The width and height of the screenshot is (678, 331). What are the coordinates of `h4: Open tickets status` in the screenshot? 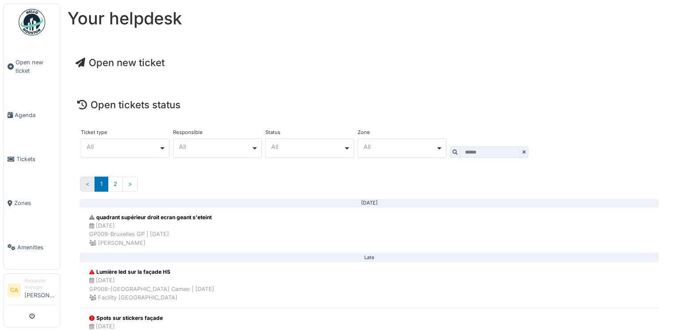 It's located at (369, 105).